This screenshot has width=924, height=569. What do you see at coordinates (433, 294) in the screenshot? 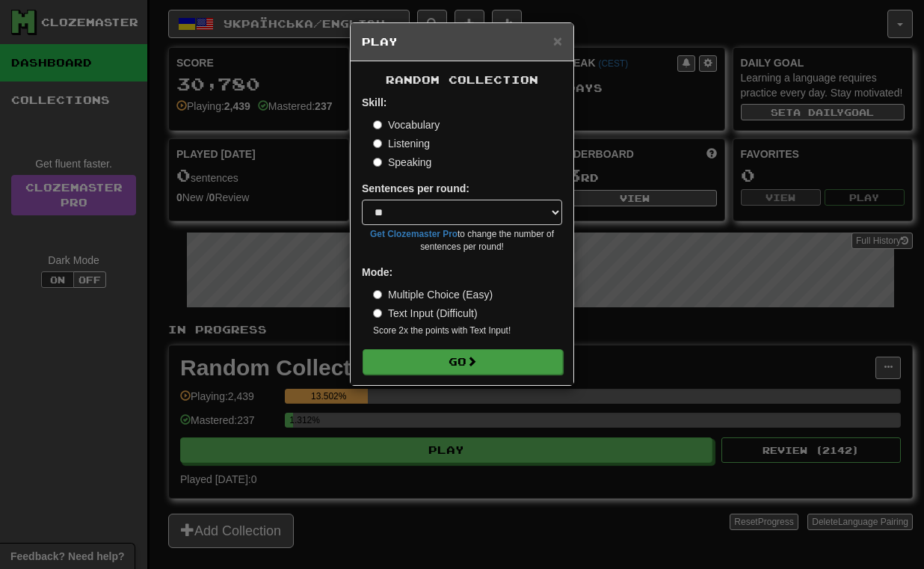
I see `label: Multiple Choice (Easy)` at bounding box center [433, 294].